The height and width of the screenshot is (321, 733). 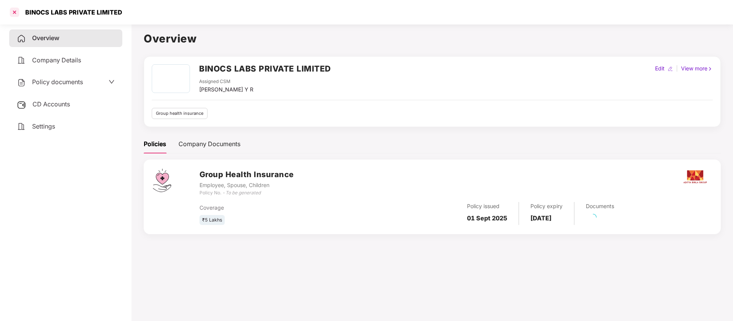 I want to click on span: Overview, so click(x=45, y=38).